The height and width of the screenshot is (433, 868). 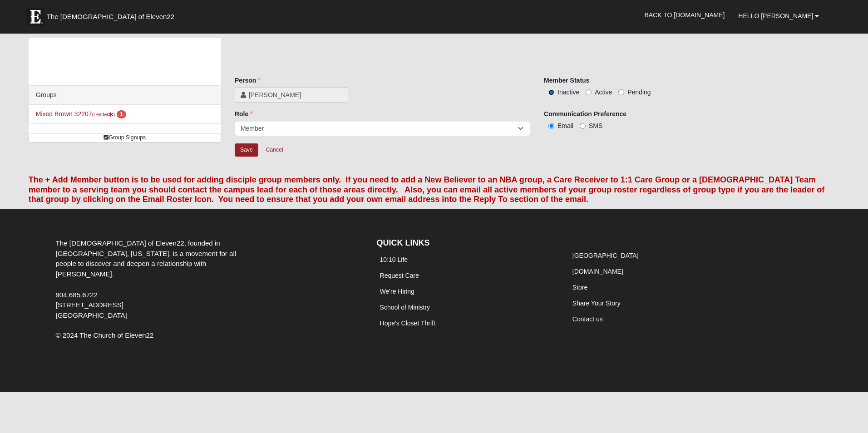 What do you see at coordinates (408, 323) in the screenshot?
I see `a: Hope's Closet Thrift` at bounding box center [408, 323].